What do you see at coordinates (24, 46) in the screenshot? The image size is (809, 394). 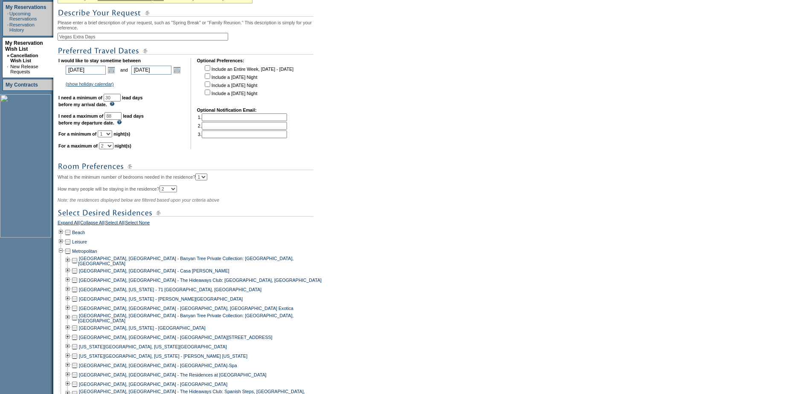 I see `a: My Reservation Wish List` at bounding box center [24, 46].